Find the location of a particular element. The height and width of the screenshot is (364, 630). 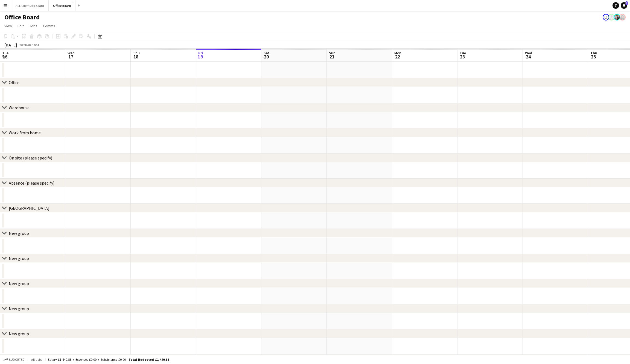

span: Edit is located at coordinates (20, 26).